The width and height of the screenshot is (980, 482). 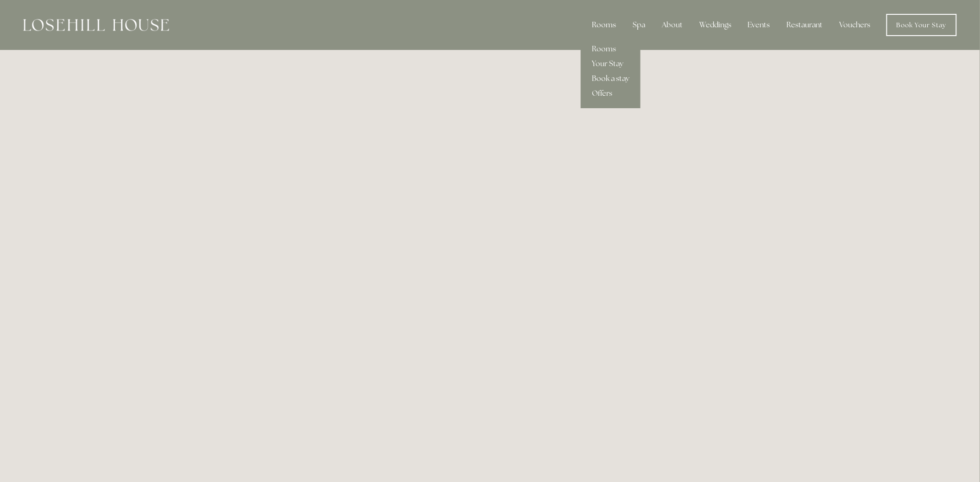 I want to click on div: Events, so click(x=759, y=25).